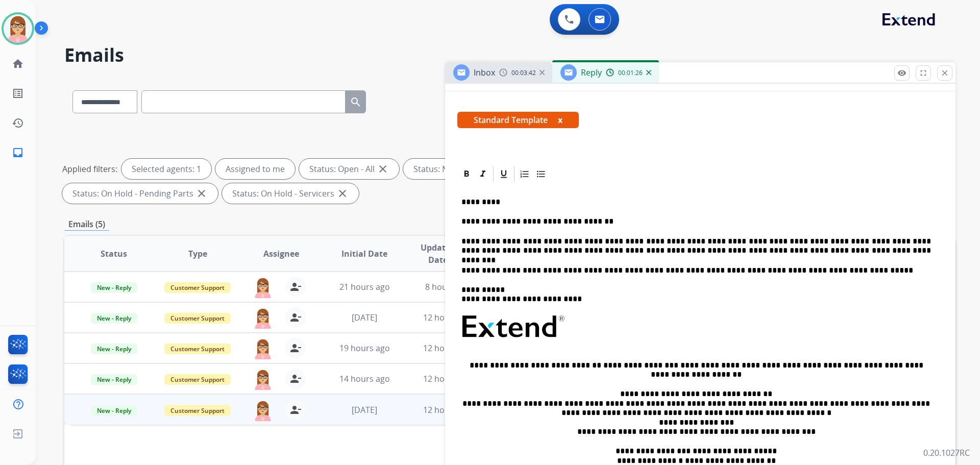 The height and width of the screenshot is (465, 980). Describe the element at coordinates (18, 64) in the screenshot. I see `mat-icon: home` at that location.